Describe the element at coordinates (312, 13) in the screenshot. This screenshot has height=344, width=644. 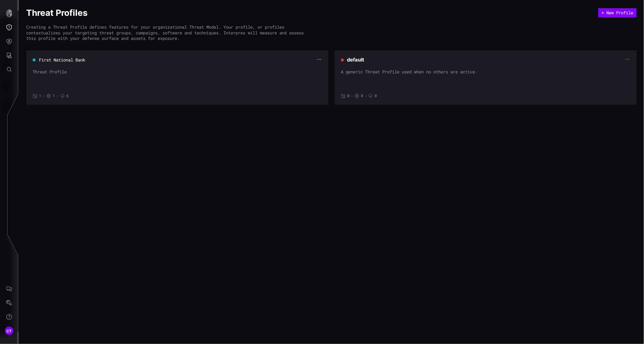
I see `h1: Threat Profiles` at that location.